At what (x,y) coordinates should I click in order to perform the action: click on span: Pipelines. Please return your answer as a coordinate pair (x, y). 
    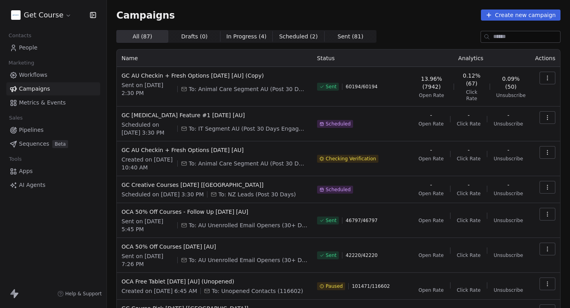
    Looking at the image, I should click on (31, 130).